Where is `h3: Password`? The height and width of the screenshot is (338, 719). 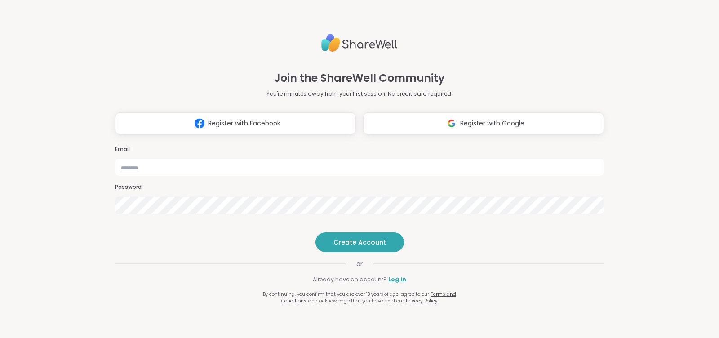 h3: Password is located at coordinates (359, 187).